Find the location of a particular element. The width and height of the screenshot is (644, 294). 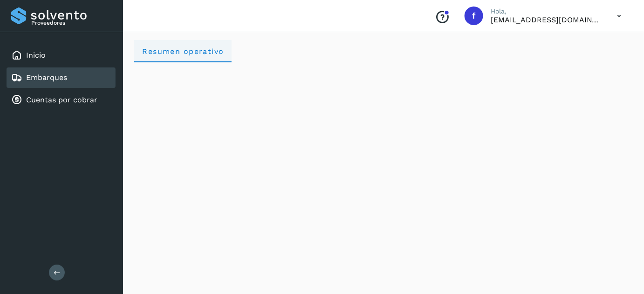

span: Resumen operativo is located at coordinates (183, 51).